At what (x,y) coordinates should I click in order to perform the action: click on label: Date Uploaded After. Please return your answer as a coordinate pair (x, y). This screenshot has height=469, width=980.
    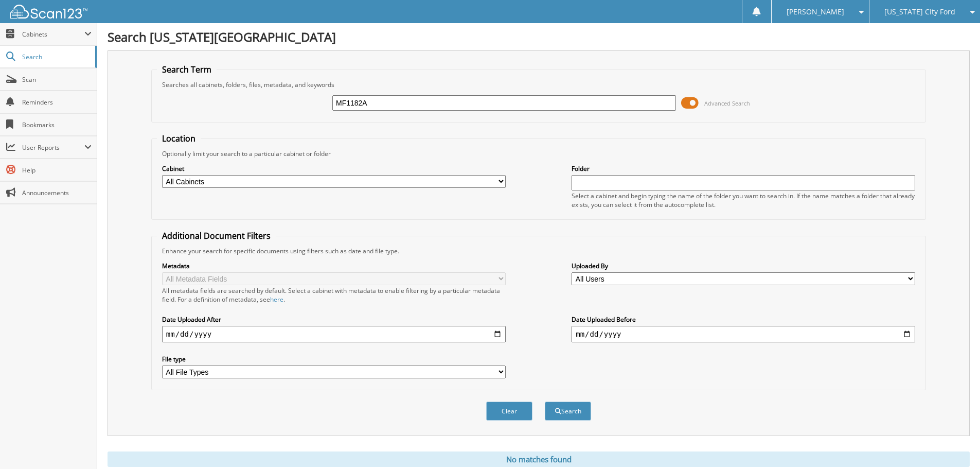
    Looking at the image, I should click on (334, 319).